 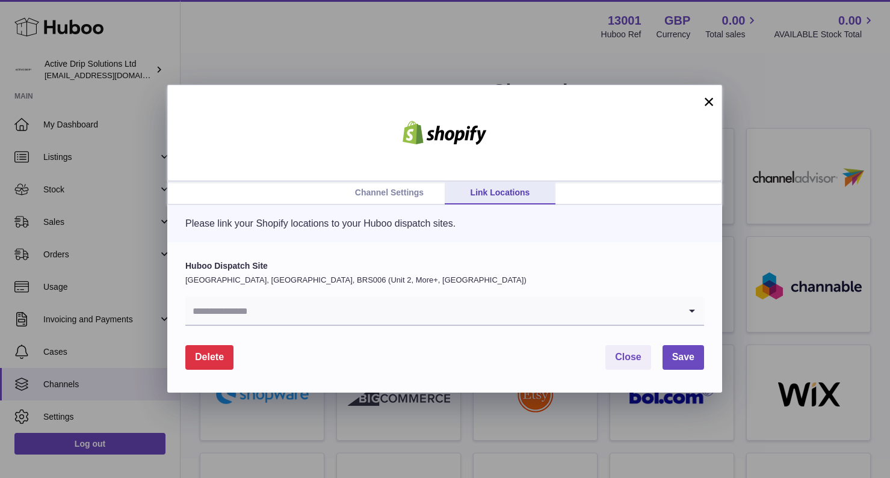 I want to click on p: Please link your Shopify locations to your Huboo dispatch sites., so click(x=445, y=224).